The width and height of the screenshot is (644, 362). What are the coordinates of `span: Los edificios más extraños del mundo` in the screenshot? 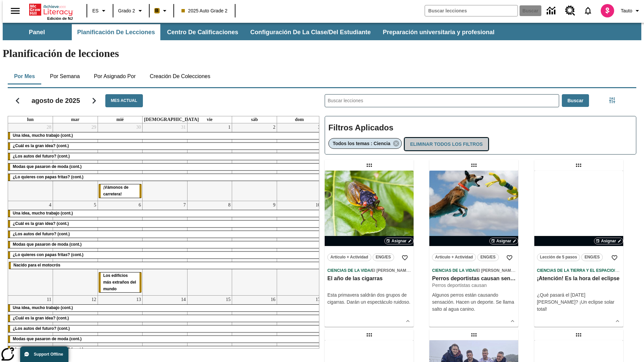 It's located at (120, 282).